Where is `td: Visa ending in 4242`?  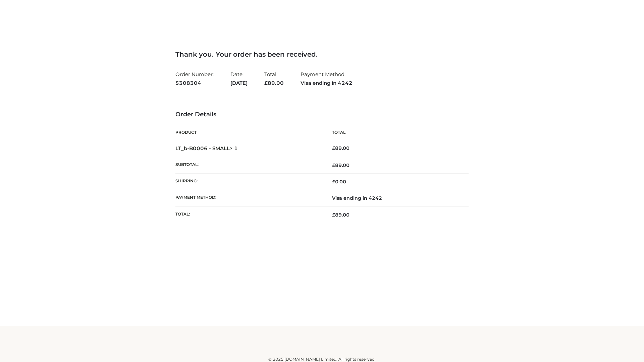 td: Visa ending in 4242 is located at coordinates (395, 198).